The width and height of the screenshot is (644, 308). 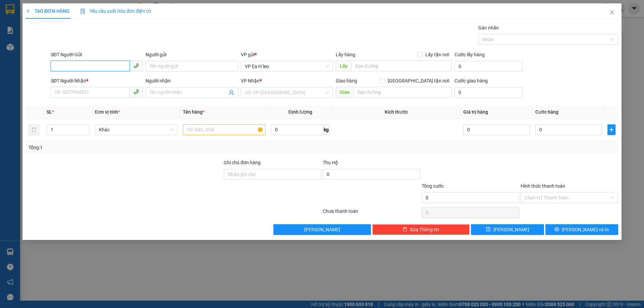 What do you see at coordinates (557, 229) in the screenshot?
I see `span: printer` at bounding box center [557, 229].